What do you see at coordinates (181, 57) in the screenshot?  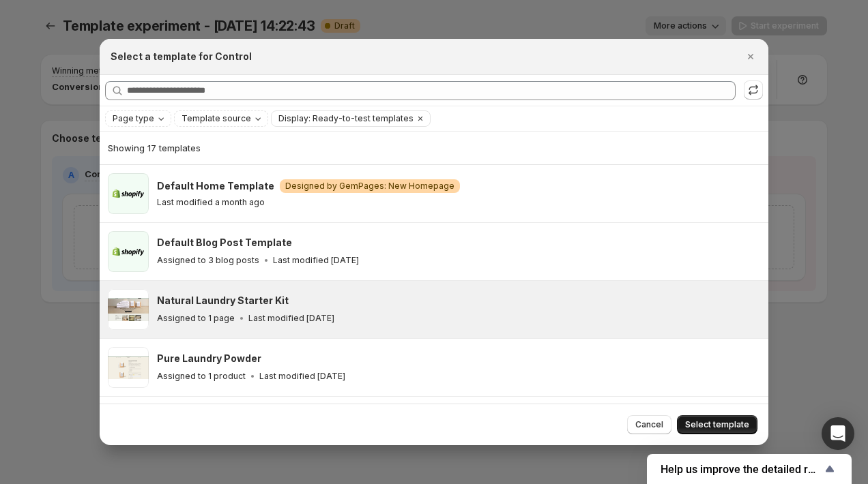 I see `h2: Select a template for Control` at bounding box center [181, 57].